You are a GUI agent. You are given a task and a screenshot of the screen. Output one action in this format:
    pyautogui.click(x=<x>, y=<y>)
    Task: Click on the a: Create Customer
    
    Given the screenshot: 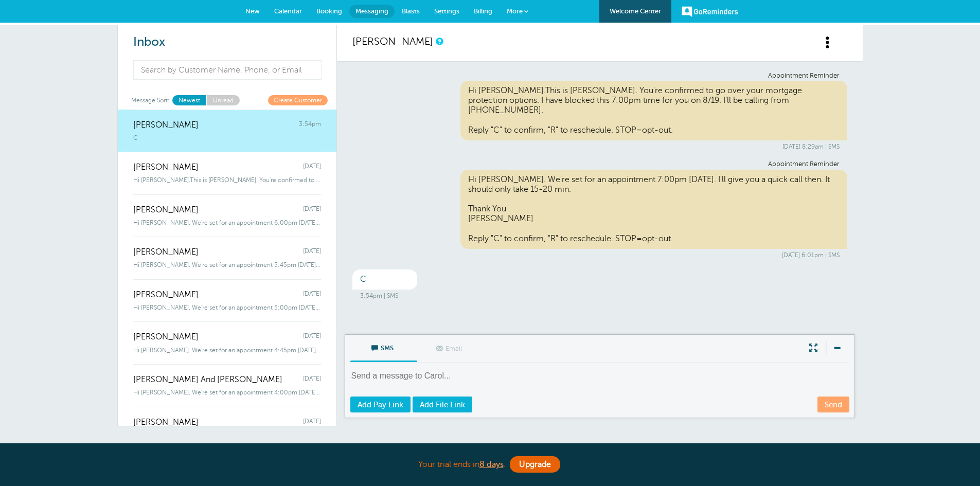 What is the action you would take?
    pyautogui.click(x=298, y=99)
    